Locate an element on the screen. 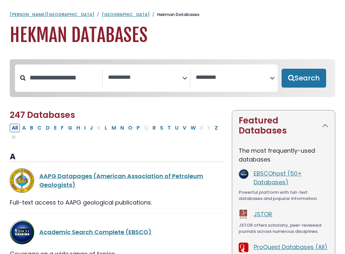  p: The most frequently-used databases is located at coordinates (284, 155).